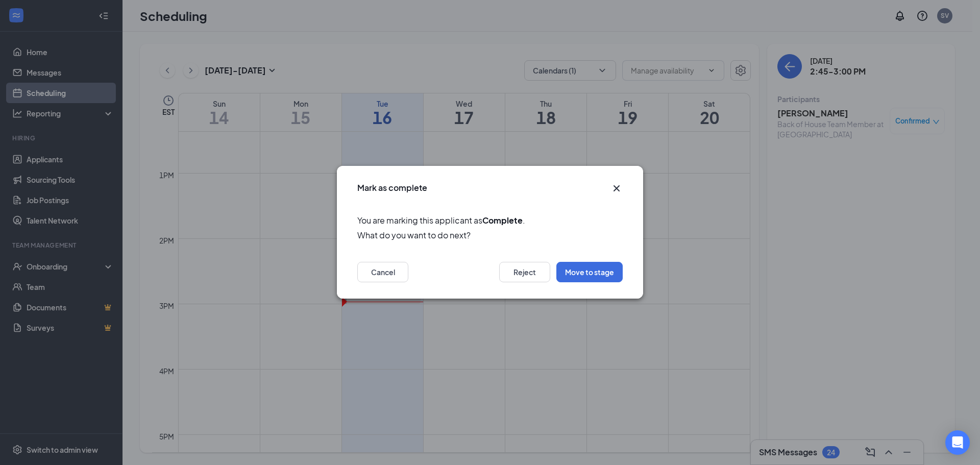 This screenshot has height=465, width=980. I want to click on span: What do you want to do next?, so click(490, 235).